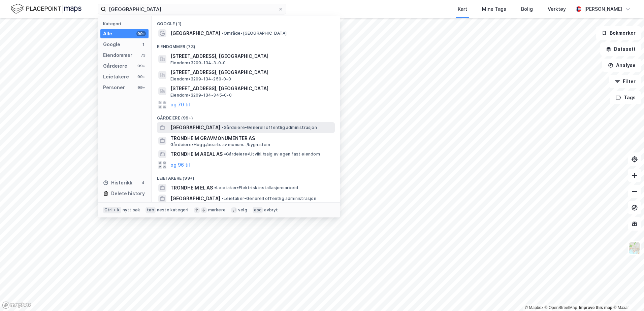 The image size is (644, 311). I want to click on button: Datasett, so click(621, 49).